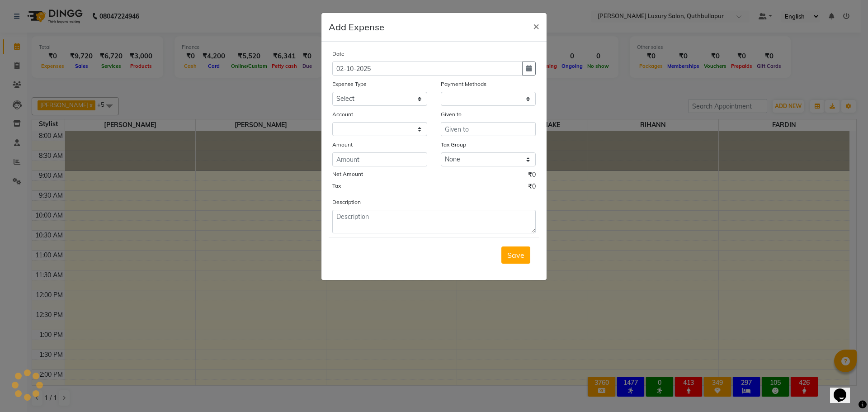 Image resolution: width=868 pixels, height=412 pixels. What do you see at coordinates (336, 185) in the screenshot?
I see `label: Tax` at bounding box center [336, 185].